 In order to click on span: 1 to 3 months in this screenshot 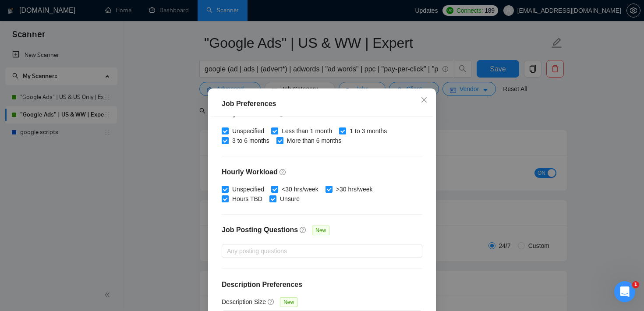, I will do `click(368, 131)`.